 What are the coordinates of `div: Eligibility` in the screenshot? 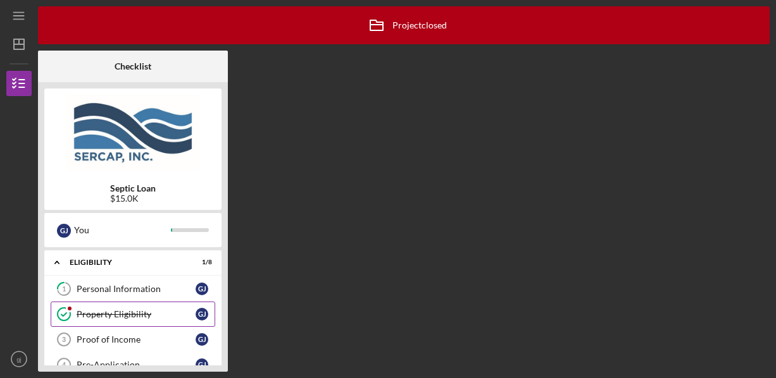 It's located at (125, 263).